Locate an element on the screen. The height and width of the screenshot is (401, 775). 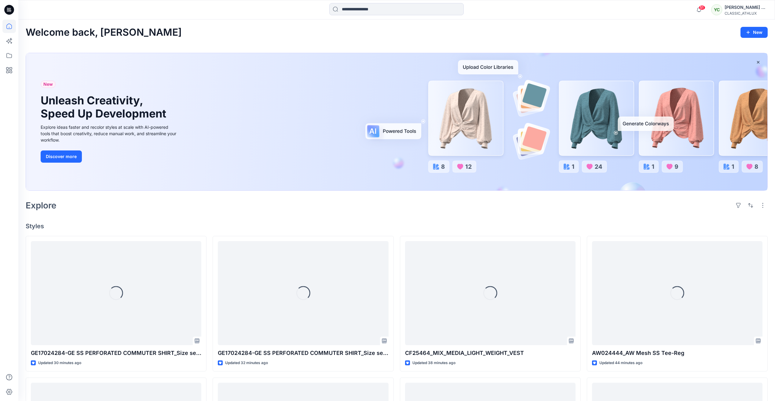
div: CLASSIC_ATHLUX is located at coordinates (746, 13).